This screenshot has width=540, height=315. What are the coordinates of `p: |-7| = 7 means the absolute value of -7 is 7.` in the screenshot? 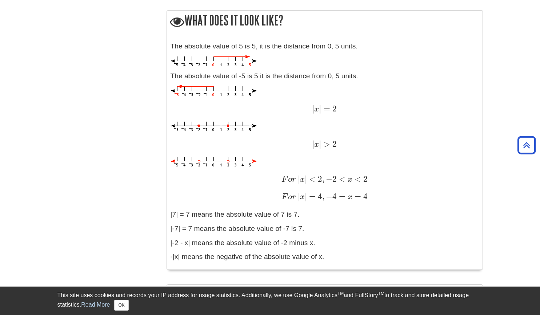 It's located at (325, 229).